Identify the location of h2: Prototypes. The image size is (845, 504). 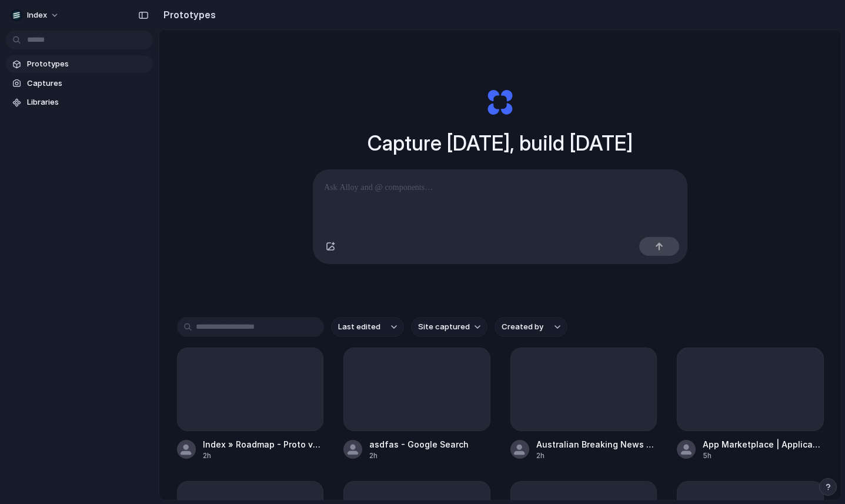
(187, 15).